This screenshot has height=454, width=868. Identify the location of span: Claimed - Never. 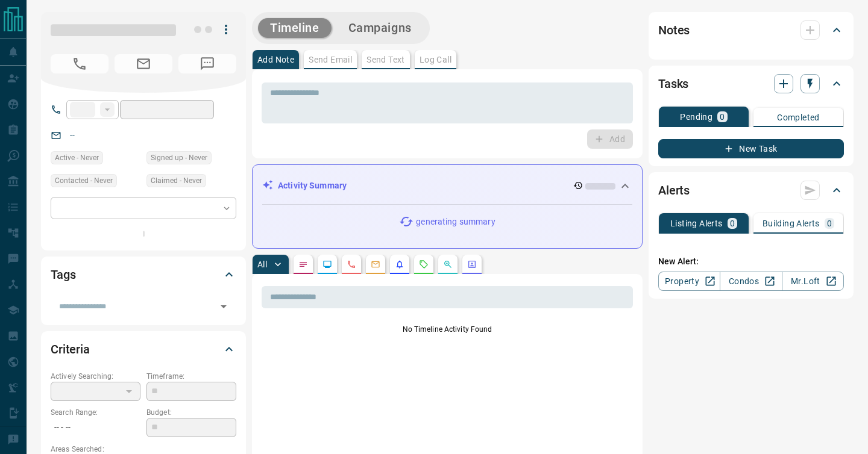
(176, 181).